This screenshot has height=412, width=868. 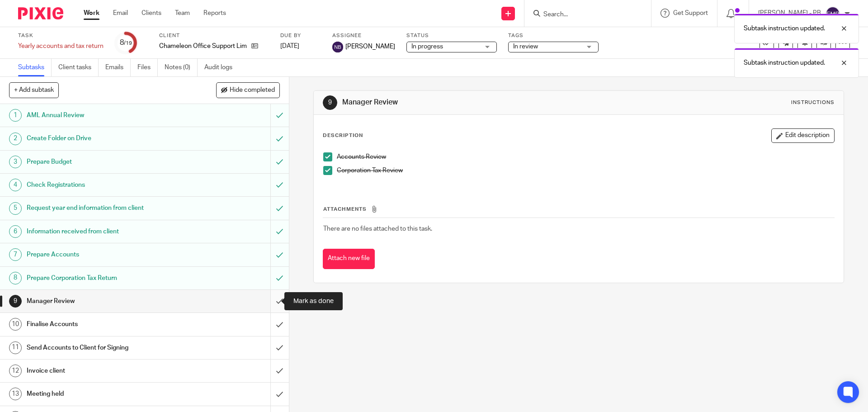 What do you see at coordinates (41, 13) in the screenshot?
I see `img: Pixie` at bounding box center [41, 13].